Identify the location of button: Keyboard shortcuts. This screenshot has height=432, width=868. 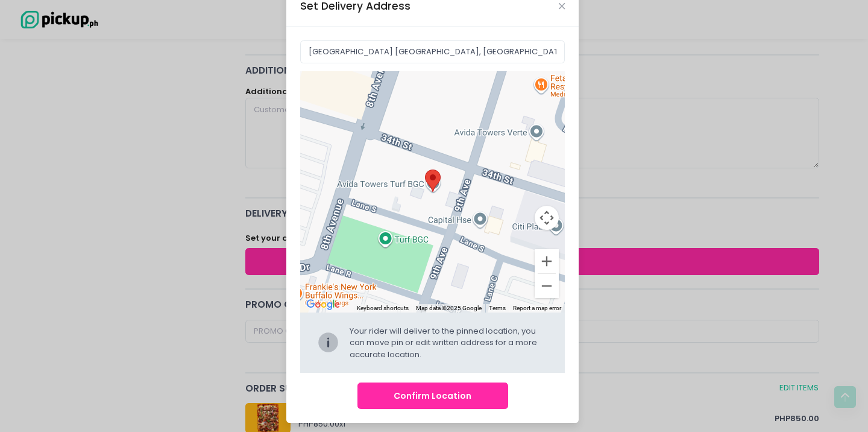
(383, 308).